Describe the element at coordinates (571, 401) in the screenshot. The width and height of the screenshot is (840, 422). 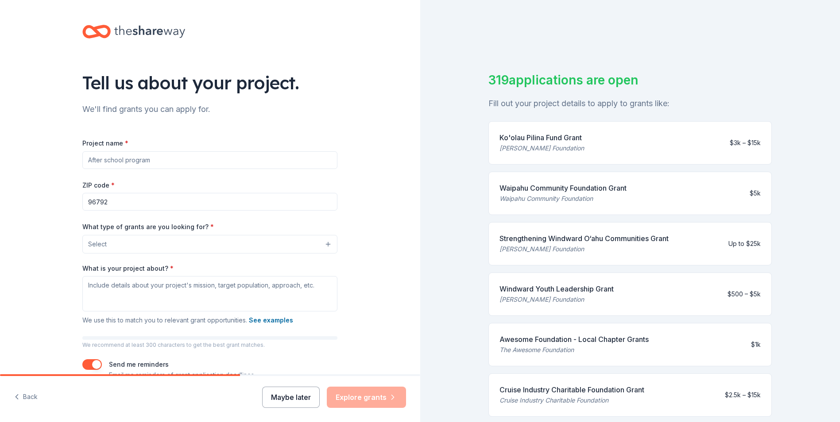
I see `div: Cruise Industry Charitable Foundation` at that location.